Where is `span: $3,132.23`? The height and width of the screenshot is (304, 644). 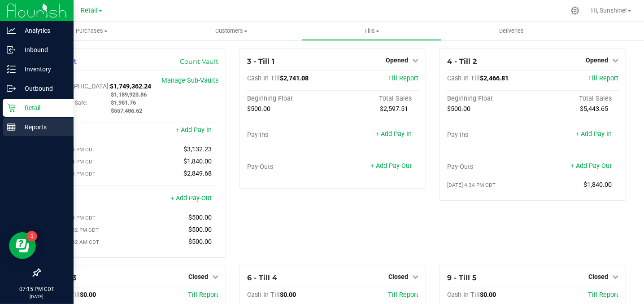 span: $3,132.23 is located at coordinates (197, 149).